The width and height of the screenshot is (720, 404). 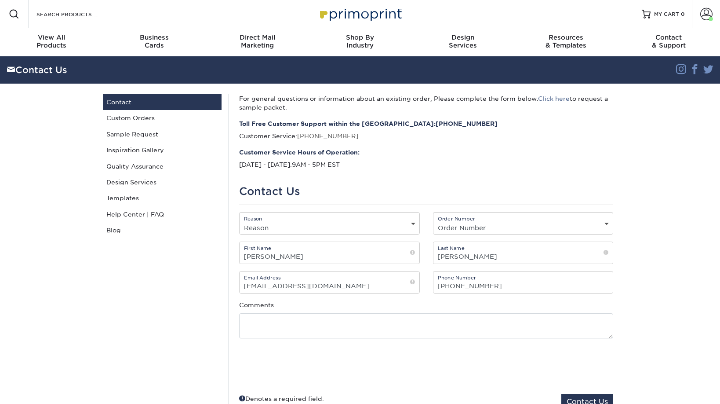 I want to click on a: Click here, so click(x=554, y=98).